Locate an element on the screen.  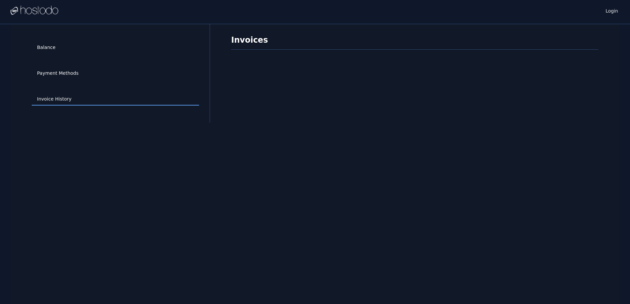
a: Invoice History is located at coordinates (115, 99).